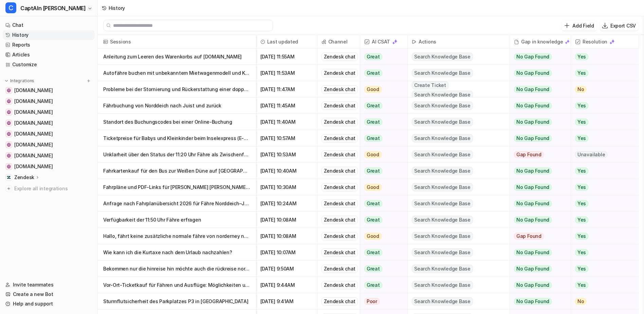  I want to click on span: C, so click(11, 8).